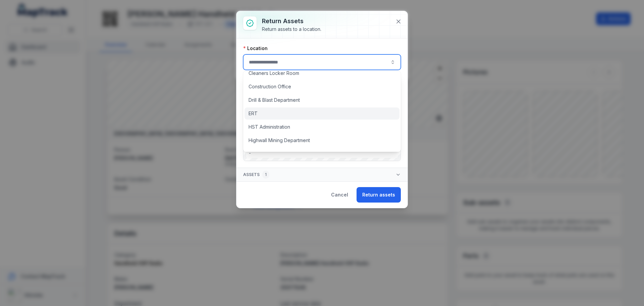 The width and height of the screenshot is (644, 306). What do you see at coordinates (257, 174) in the screenshot?
I see `span: Assets` at bounding box center [257, 174].